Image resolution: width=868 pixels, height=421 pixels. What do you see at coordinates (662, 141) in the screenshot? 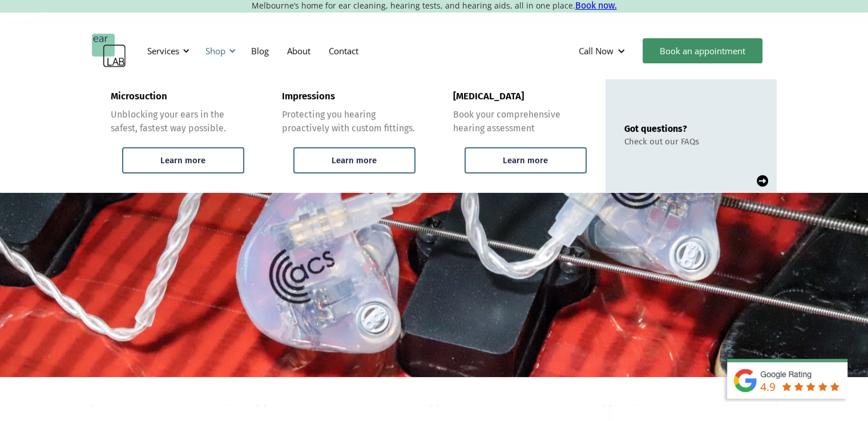
I see `div: Check out our FAQs` at bounding box center [662, 141].